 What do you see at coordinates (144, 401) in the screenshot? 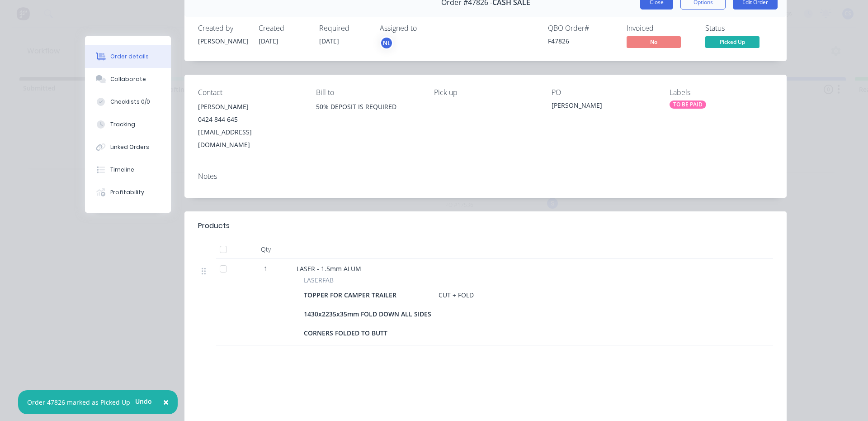
I see `button: Undo` at bounding box center [144, 401].